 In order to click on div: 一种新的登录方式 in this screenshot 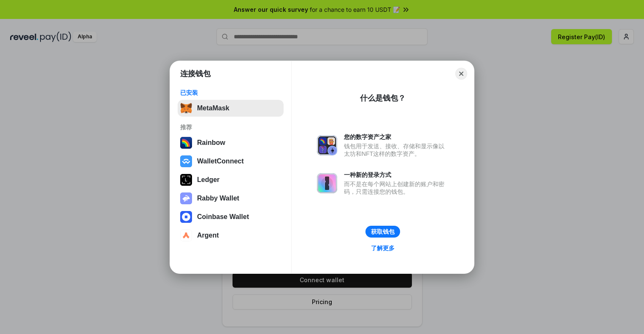, I will do `click(396, 175)`.